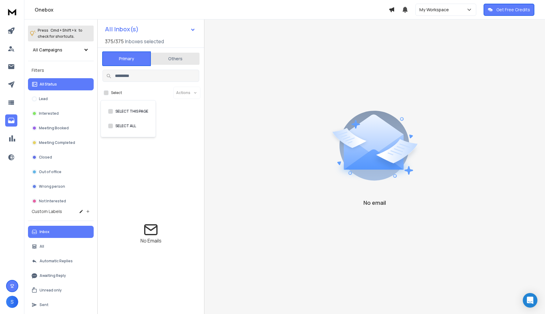 The image size is (545, 314). I want to click on label: Select, so click(117, 93).